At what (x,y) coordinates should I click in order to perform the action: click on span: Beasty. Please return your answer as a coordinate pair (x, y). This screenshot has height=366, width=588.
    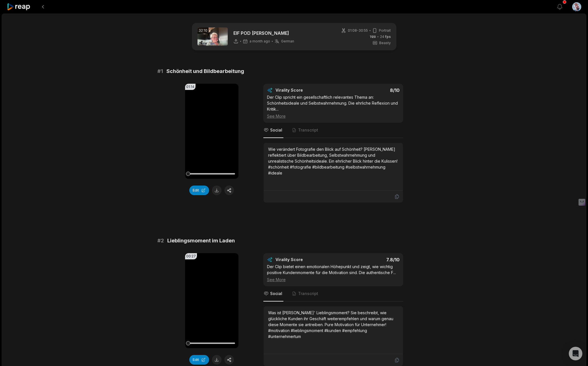
    Looking at the image, I should click on (385, 43).